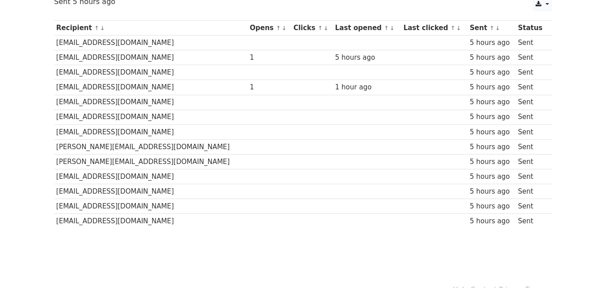 The image size is (606, 288). Describe the element at coordinates (269, 28) in the screenshot. I see `th: Opens` at that location.